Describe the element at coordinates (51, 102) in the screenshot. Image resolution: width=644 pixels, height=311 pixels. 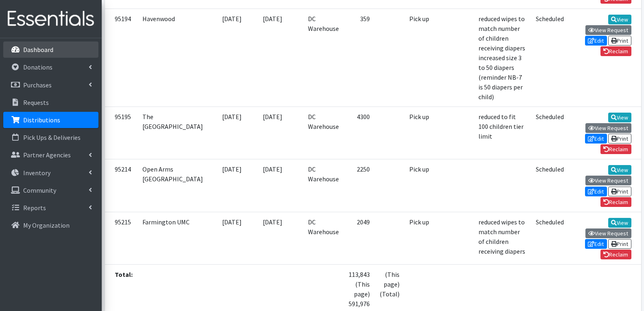
I see `a: Requests` at that location.